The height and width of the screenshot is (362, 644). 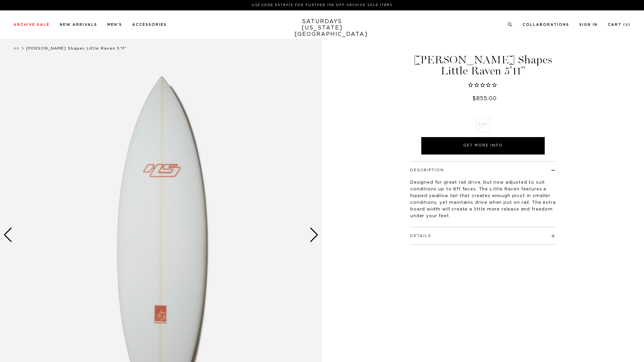 I want to click on a: Collaborations, so click(x=546, y=24).